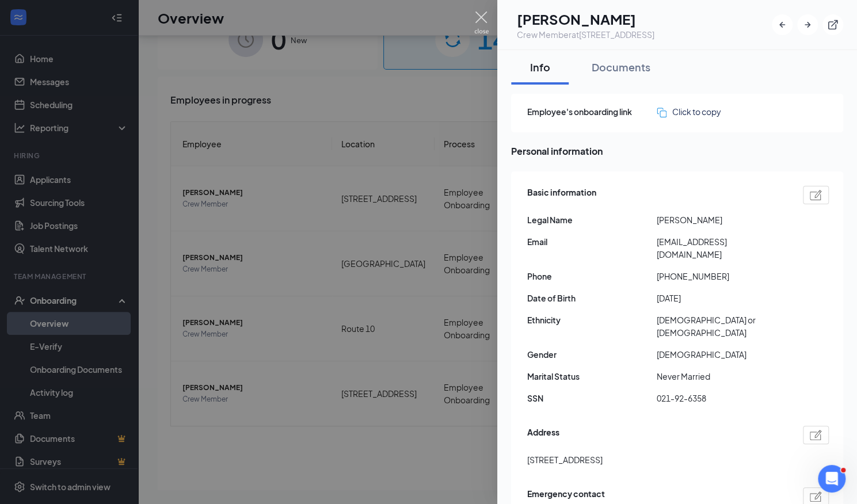 The image size is (857, 504). I want to click on span: Gender, so click(592, 354).